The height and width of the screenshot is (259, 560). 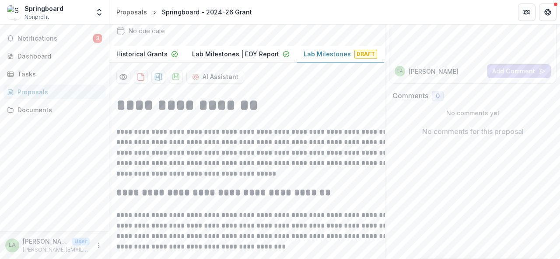 What do you see at coordinates (548, 12) in the screenshot?
I see `button: Get Help` at bounding box center [548, 12].